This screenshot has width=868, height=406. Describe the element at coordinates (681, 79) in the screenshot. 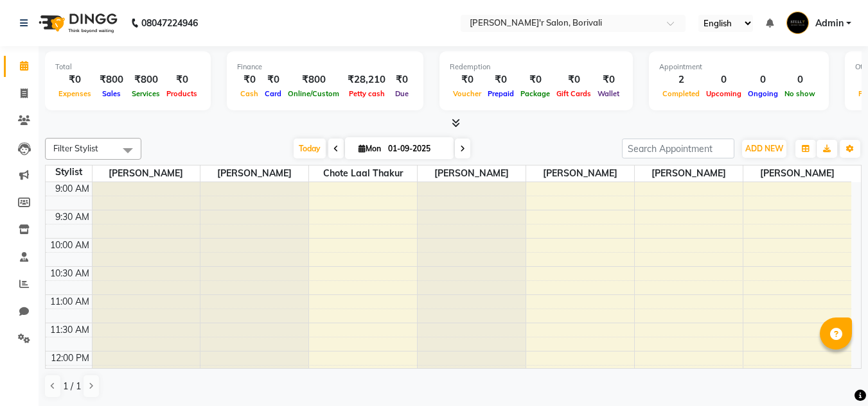

I see `div: 2` at that location.